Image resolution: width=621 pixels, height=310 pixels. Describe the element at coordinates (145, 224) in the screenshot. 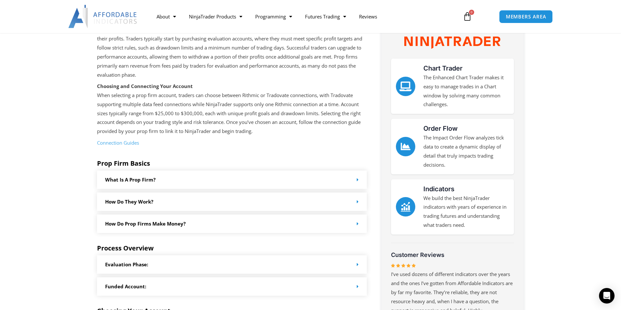

I see `a: How do Prop Firms make money?` at that location.